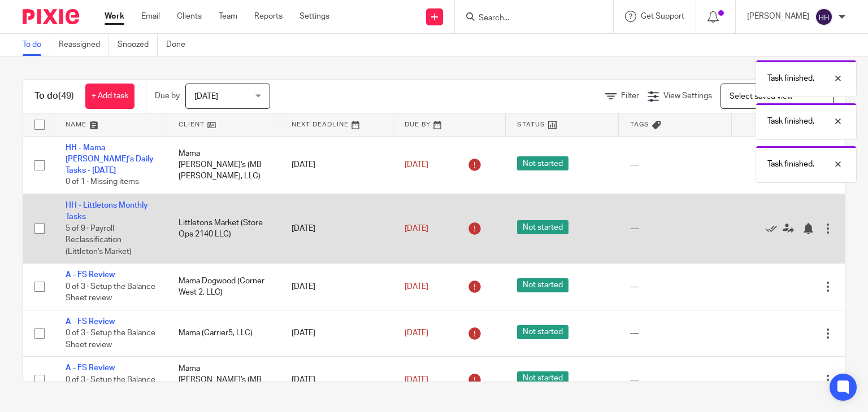 Image resolution: width=868 pixels, height=412 pixels. I want to click on td: Mama Dogwood (Corner West 2, LLC), so click(224, 287).